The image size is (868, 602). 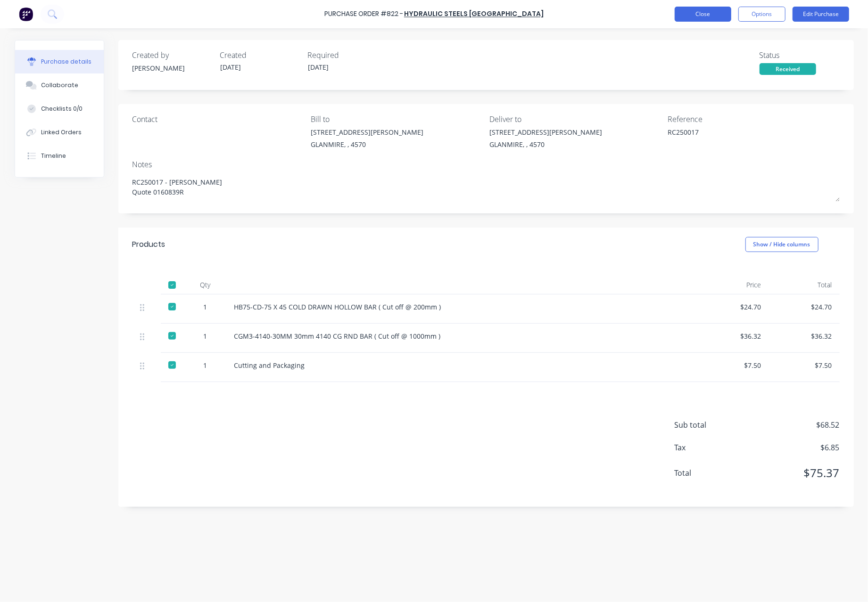 What do you see at coordinates (60, 85) in the screenshot?
I see `button: Collaborate` at bounding box center [60, 85].